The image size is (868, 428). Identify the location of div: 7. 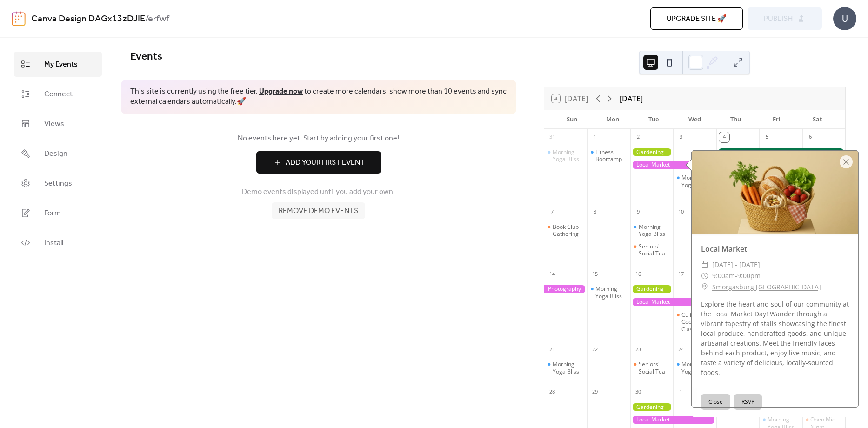
(552, 212).